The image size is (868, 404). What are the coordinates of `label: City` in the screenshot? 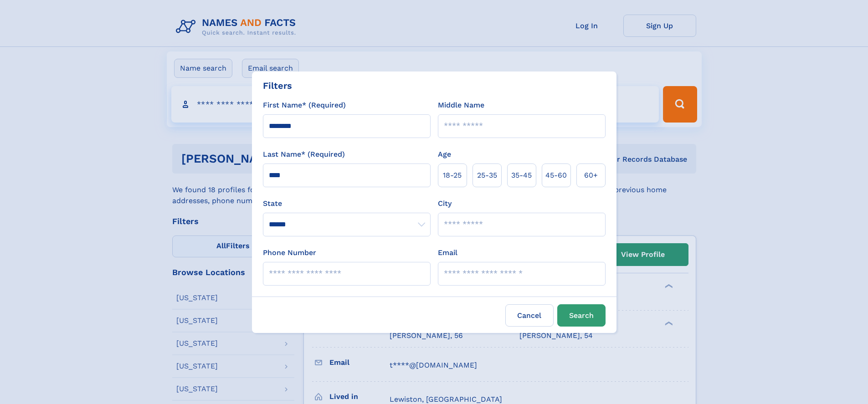 It's located at (445, 204).